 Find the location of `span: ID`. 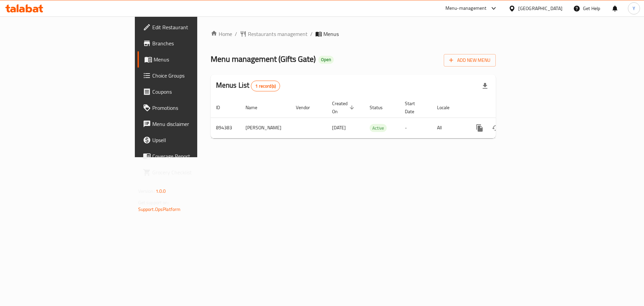

span: ID is located at coordinates (222, 107).